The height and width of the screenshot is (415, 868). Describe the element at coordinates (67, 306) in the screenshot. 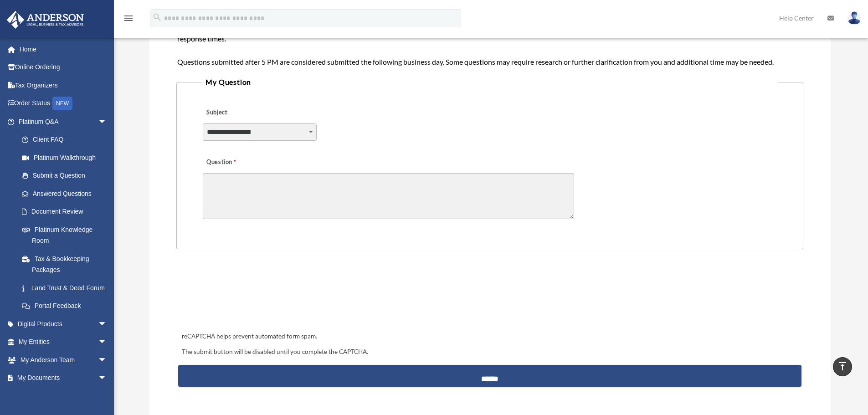

I see `a: Portal Feedback` at that location.